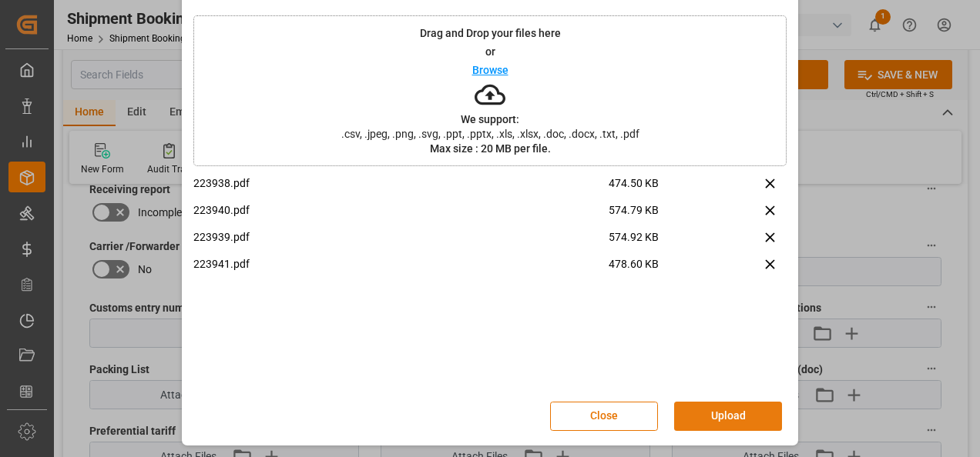 The image size is (980, 457). What do you see at coordinates (490, 119) in the screenshot?
I see `p: We support:` at bounding box center [490, 119].